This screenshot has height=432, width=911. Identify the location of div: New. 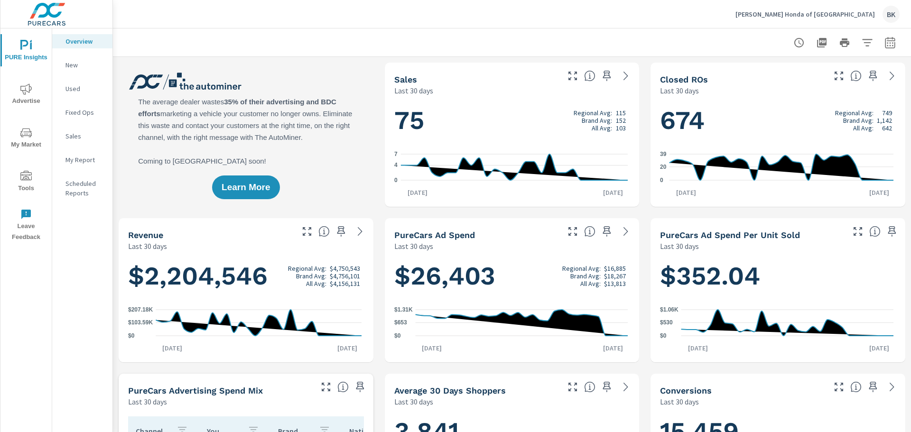
(82, 65).